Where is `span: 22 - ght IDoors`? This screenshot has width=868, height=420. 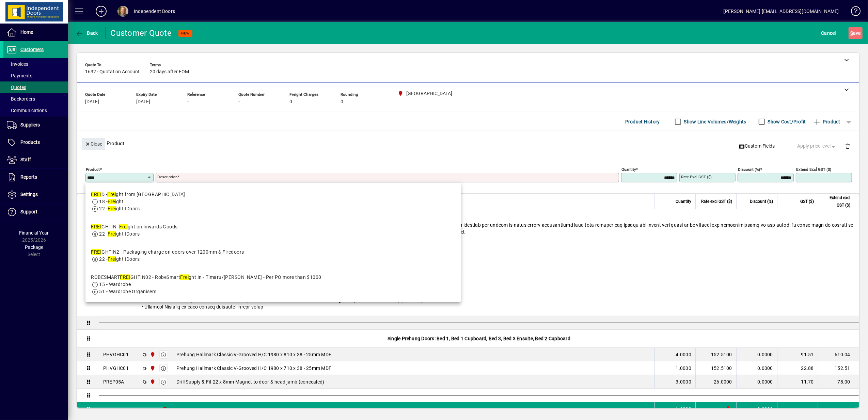
span: 22 - ght IDoors is located at coordinates (119, 234).